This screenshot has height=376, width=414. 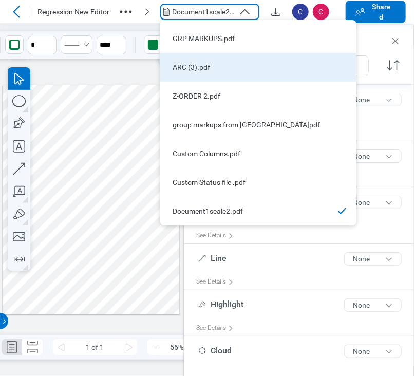 I want to click on div: ARC (3).pdf, so click(x=252, y=67).